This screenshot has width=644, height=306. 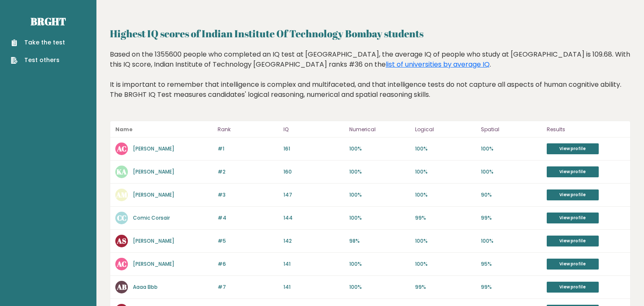 What do you see at coordinates (313, 241) in the screenshot?
I see `p: 142` at bounding box center [313, 241].